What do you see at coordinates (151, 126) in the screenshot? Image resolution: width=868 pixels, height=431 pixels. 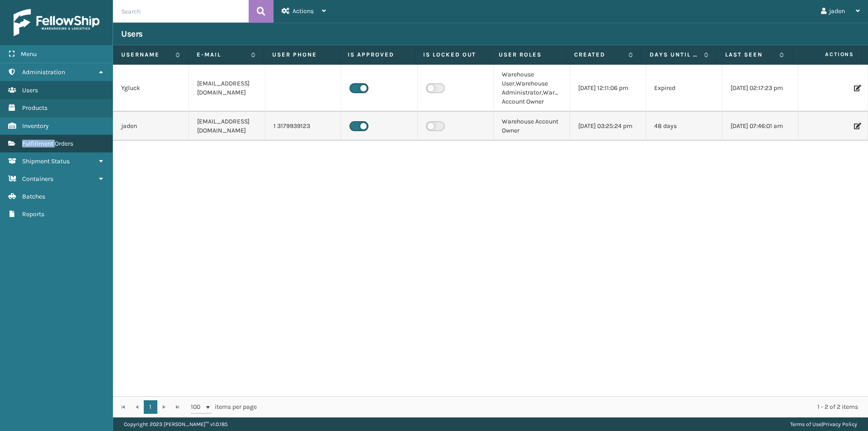 I see `td: jaden` at bounding box center [151, 126].